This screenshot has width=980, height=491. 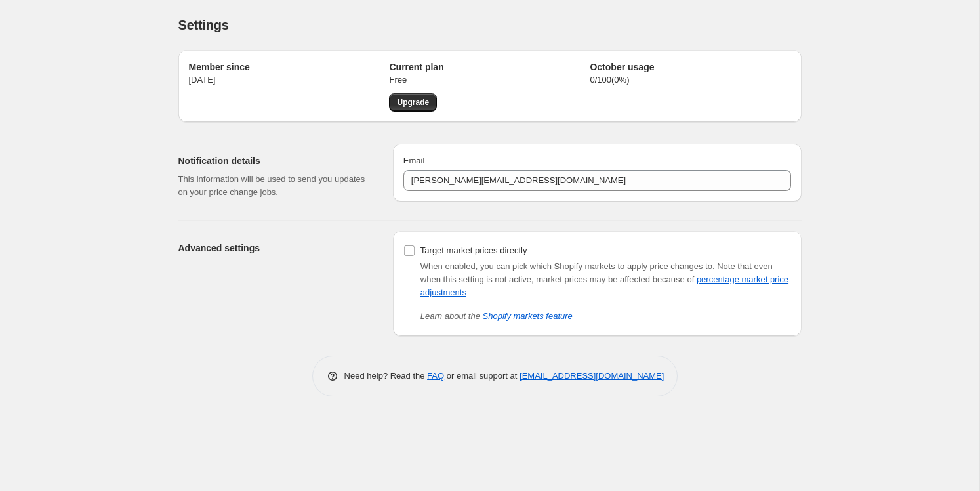 I want to click on span: or email support at, so click(x=481, y=376).